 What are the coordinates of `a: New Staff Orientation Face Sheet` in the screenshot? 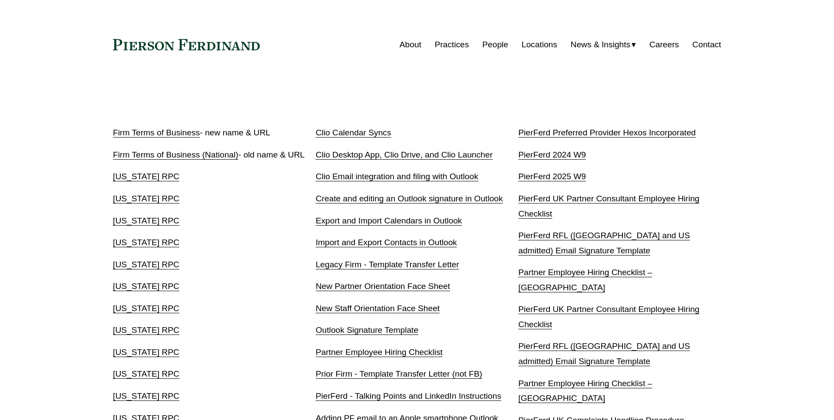 It's located at (377, 308).